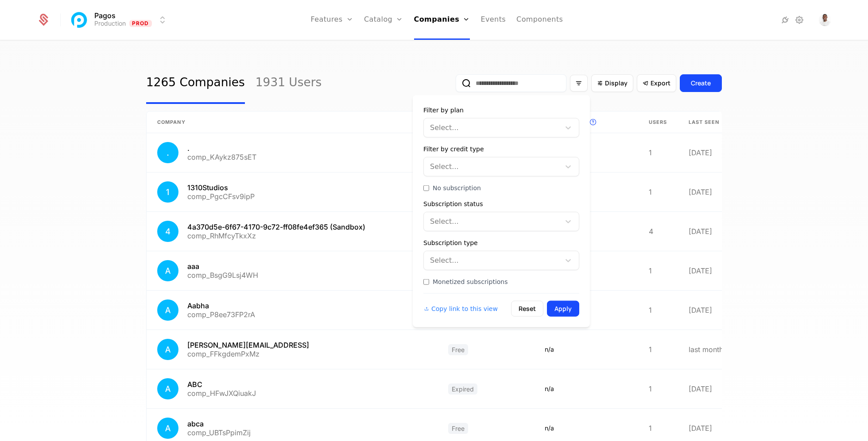 The width and height of the screenshot is (868, 441). What do you see at coordinates (461, 309) in the screenshot?
I see `button: Copy link to this view` at bounding box center [461, 309].